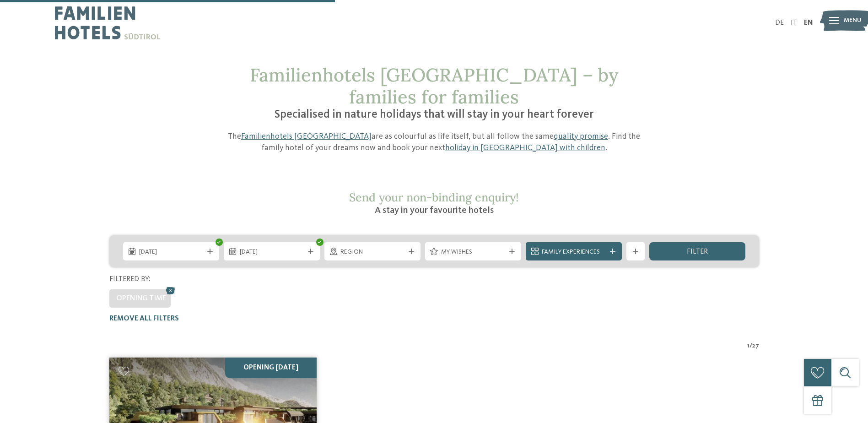  I want to click on p: The are as colourful as life itself, but all follow the same . Find the family hotel of your drea..., so click(434, 143).